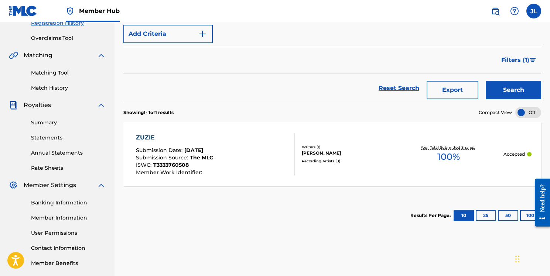  Describe the element at coordinates (68, 88) in the screenshot. I see `a: Match History` at that location.